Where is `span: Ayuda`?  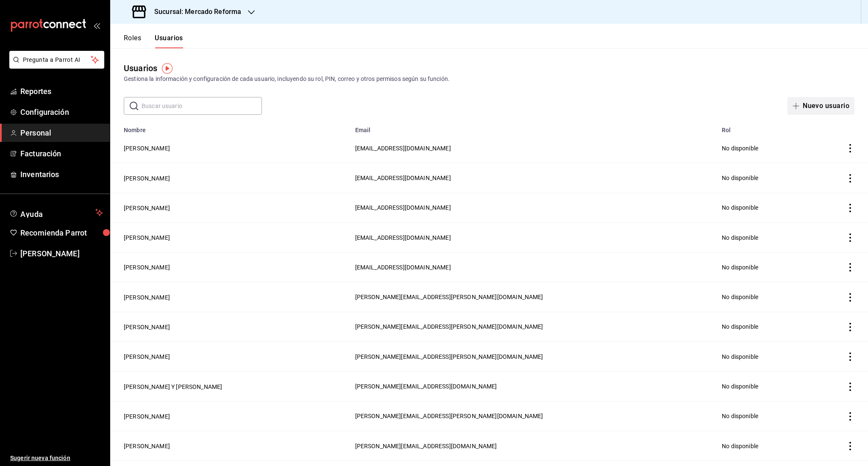
span: Ayuda is located at coordinates (56, 212).